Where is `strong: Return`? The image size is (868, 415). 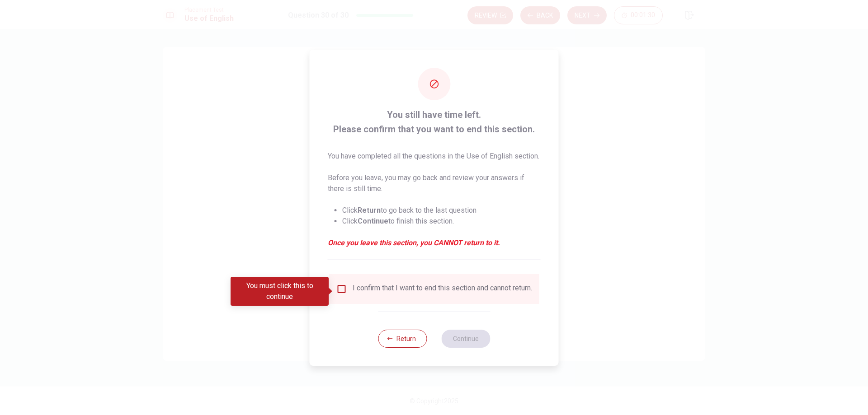
strong: Return is located at coordinates (369, 210).